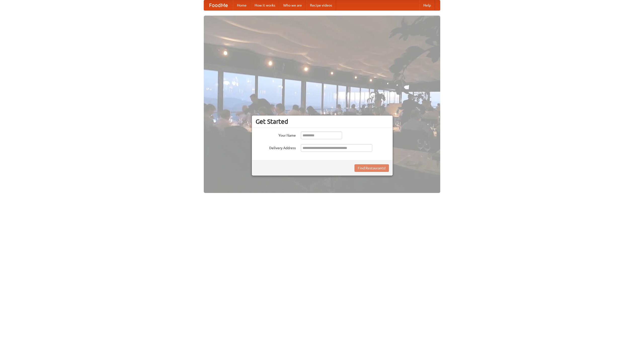 The width and height of the screenshot is (644, 356). What do you see at coordinates (371, 168) in the screenshot?
I see `button: Find Restaurants!` at bounding box center [371, 168].